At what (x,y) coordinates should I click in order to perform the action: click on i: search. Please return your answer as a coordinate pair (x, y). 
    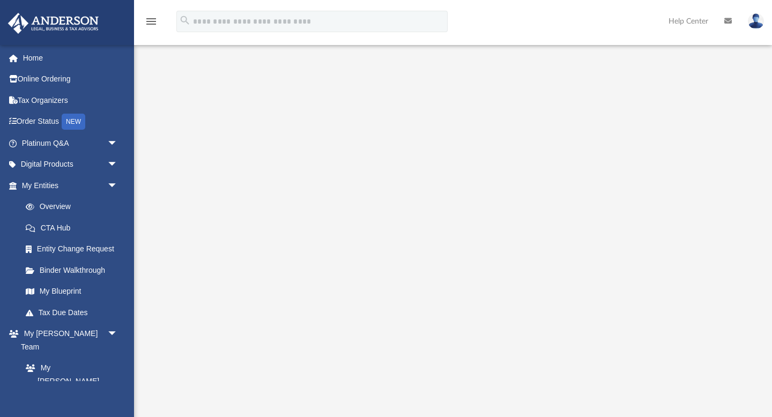
    Looking at the image, I should click on (185, 20).